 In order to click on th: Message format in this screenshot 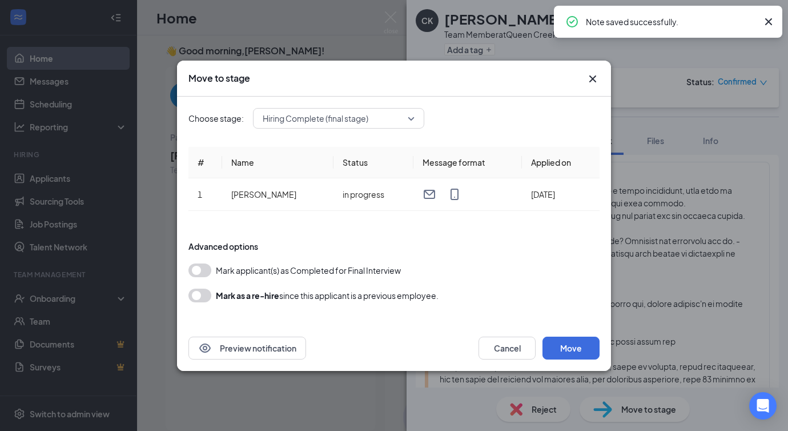, I will do `click(468, 162)`.